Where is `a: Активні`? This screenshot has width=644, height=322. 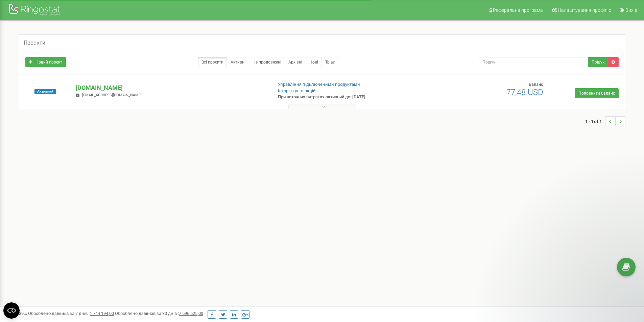 a: Активні is located at coordinates (238, 62).